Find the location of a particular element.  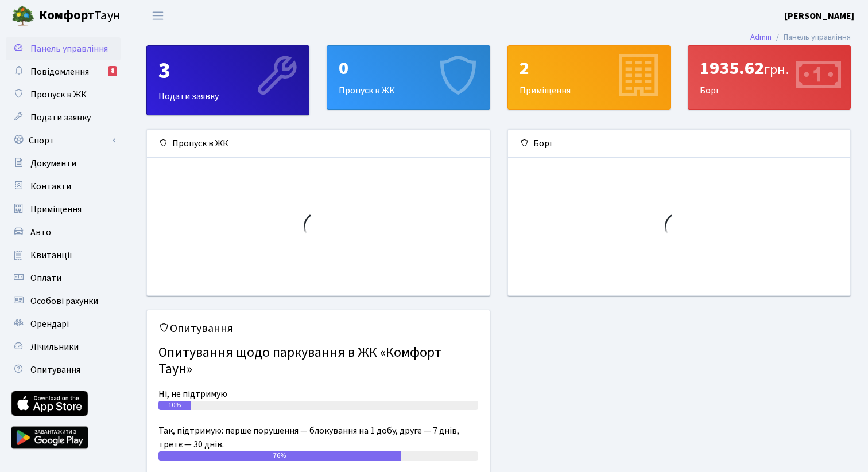

a: 3Подати заявку is located at coordinates (228, 80).